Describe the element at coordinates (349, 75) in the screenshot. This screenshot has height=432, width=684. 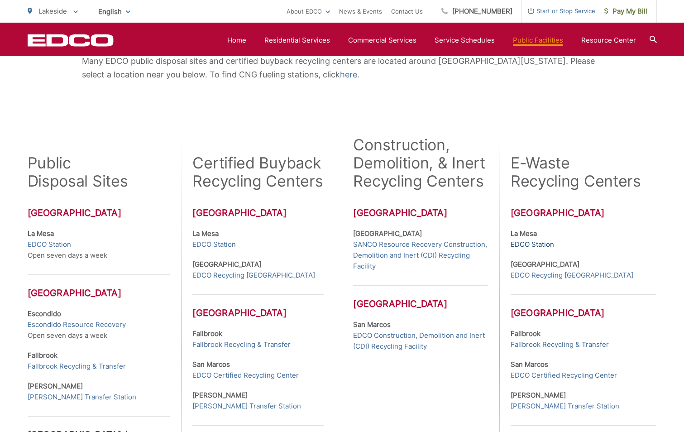
I see `a: here` at that location.